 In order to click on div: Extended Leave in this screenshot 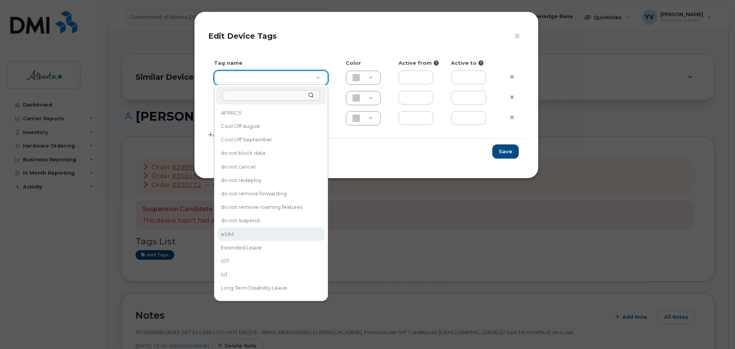, I will do `click(271, 247)`.